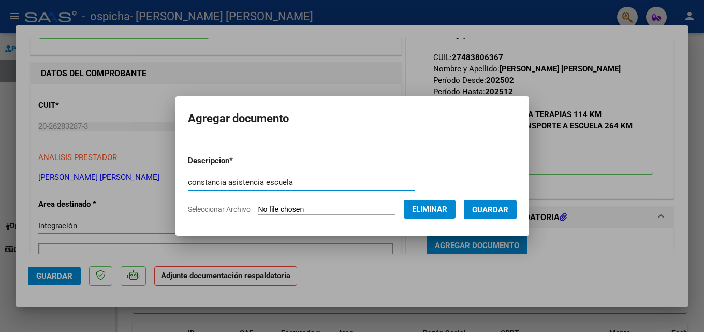 This screenshot has height=332, width=704. What do you see at coordinates (219, 209) in the screenshot?
I see `span: Seleccionar Archivo` at bounding box center [219, 209].